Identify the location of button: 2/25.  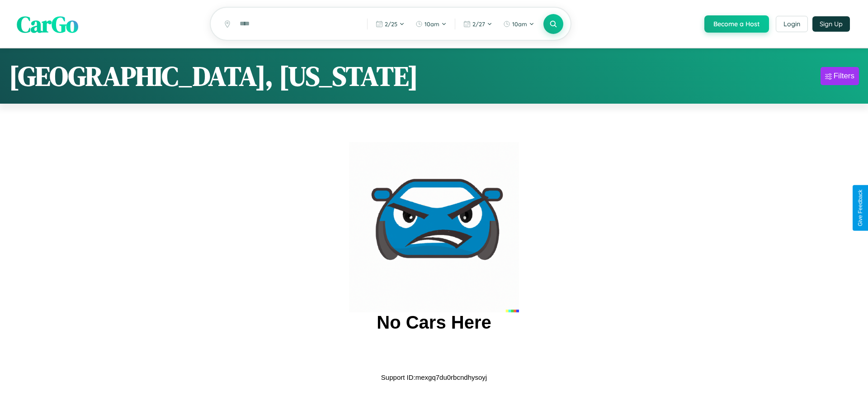
(390, 24).